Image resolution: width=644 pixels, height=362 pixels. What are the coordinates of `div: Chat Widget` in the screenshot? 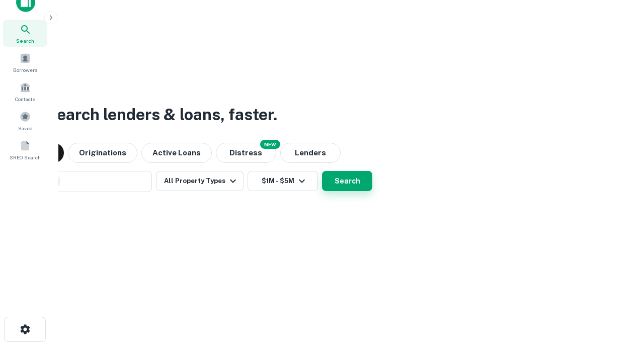 It's located at (619, 273).